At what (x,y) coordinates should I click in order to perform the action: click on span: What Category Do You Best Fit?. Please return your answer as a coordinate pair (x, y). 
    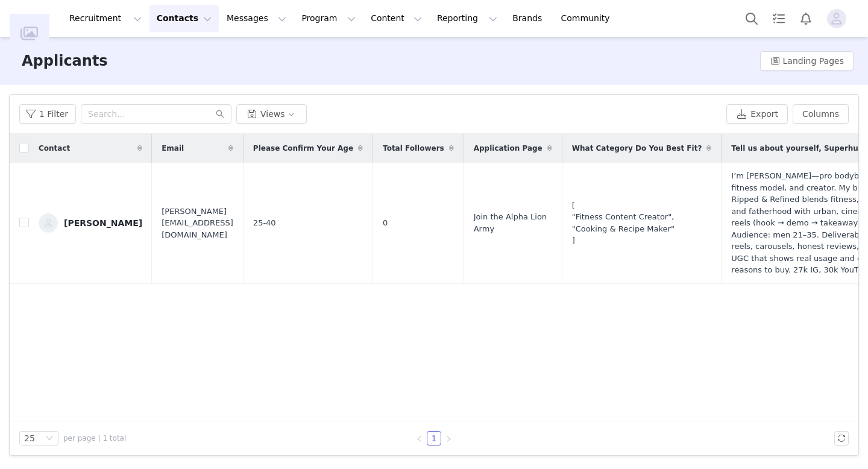
    Looking at the image, I should click on (637, 148).